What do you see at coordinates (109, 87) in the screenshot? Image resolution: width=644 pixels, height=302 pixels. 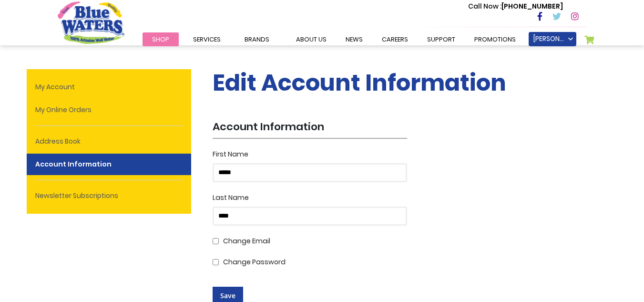 I see `a: My Account` at bounding box center [109, 87].